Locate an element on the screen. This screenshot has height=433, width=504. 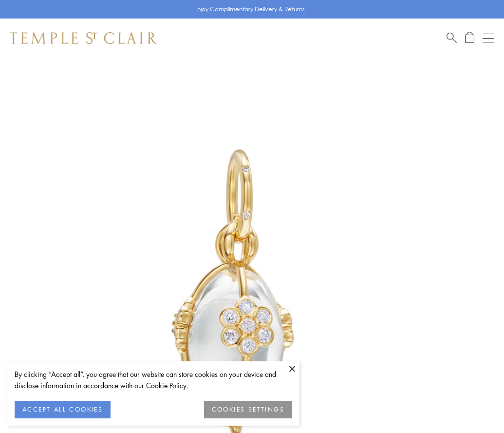
img: Temple St. Clair is located at coordinates (83, 38).